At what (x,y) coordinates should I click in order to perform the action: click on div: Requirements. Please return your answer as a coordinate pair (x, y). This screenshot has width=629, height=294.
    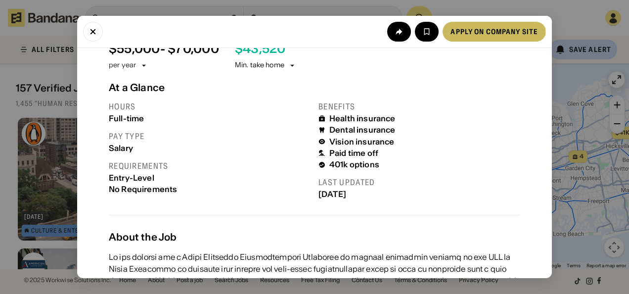
    Looking at the image, I should click on (210, 166).